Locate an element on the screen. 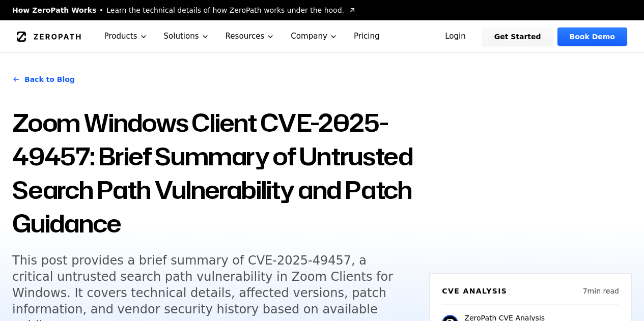  button: Resources is located at coordinates (250, 36).